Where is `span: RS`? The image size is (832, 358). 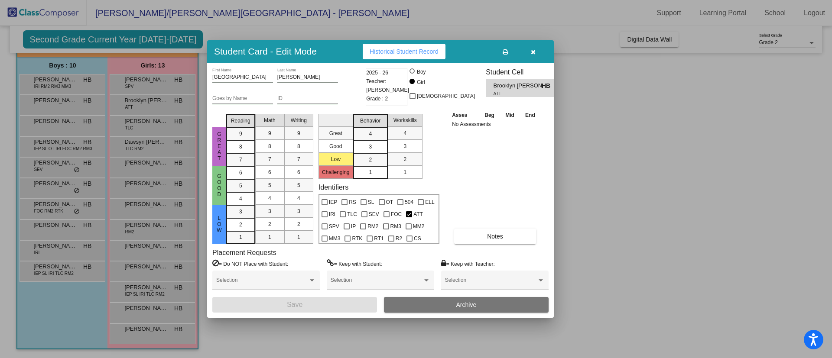
span: RS is located at coordinates (352, 202).